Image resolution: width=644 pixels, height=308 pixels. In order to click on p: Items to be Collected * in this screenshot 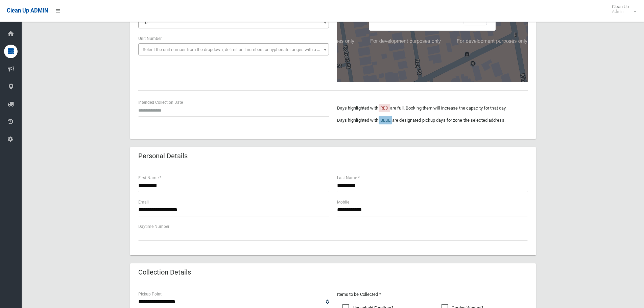, I will do `click(433, 295)`.